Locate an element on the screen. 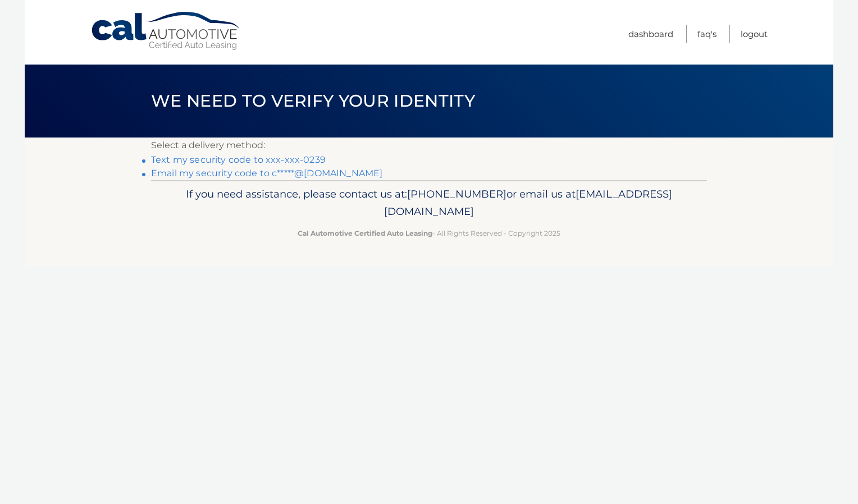  a: FAQ's is located at coordinates (707, 34).